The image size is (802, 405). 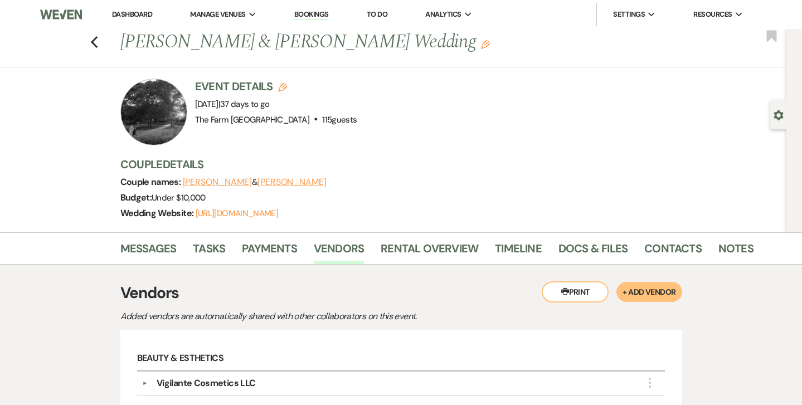 What do you see at coordinates (316, 317) in the screenshot?
I see `p: Added vendors are automatically shared with other collaborators on this event.` at bounding box center [316, 317].